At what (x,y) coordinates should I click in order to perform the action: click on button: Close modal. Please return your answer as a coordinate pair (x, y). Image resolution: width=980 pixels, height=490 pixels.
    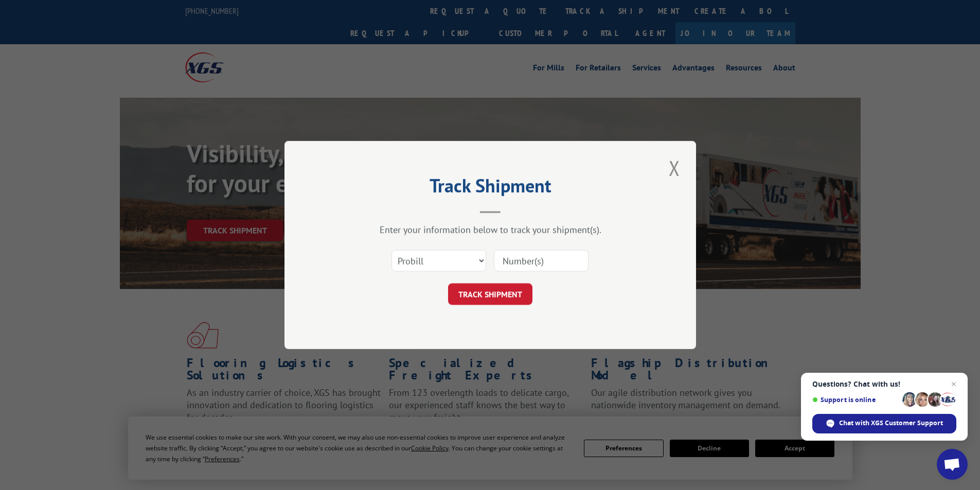
    Looking at the image, I should click on (674, 167).